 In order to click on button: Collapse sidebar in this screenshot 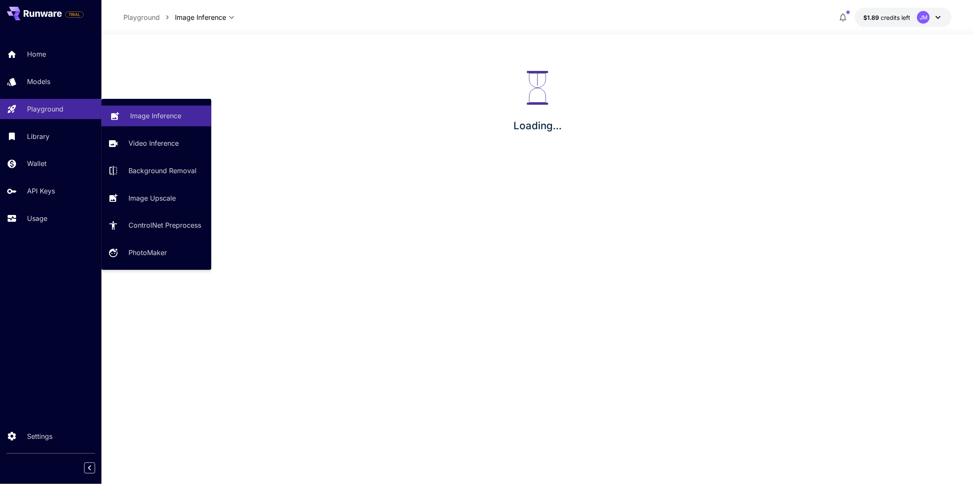, I will do `click(90, 468)`.